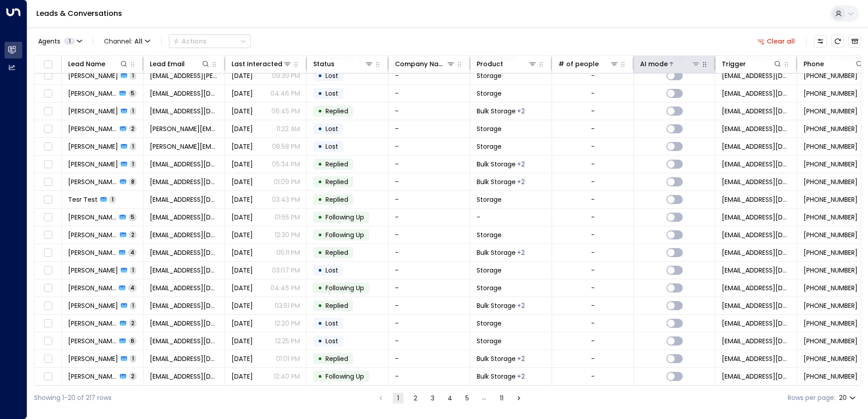  Describe the element at coordinates (184, 199) in the screenshot. I see `span: testingq23@hotmail.com` at that location.